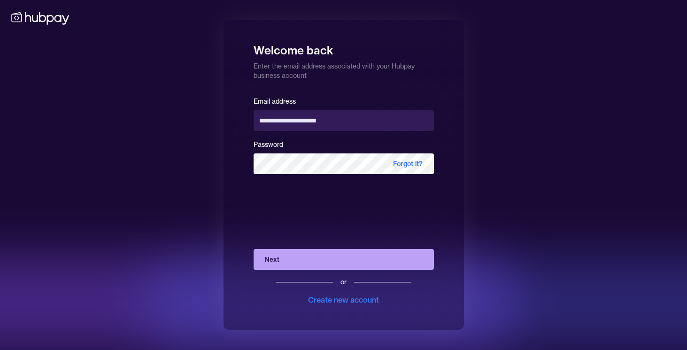 The width and height of the screenshot is (687, 350). What do you see at coordinates (344, 260) in the screenshot?
I see `button: Next` at bounding box center [344, 260].